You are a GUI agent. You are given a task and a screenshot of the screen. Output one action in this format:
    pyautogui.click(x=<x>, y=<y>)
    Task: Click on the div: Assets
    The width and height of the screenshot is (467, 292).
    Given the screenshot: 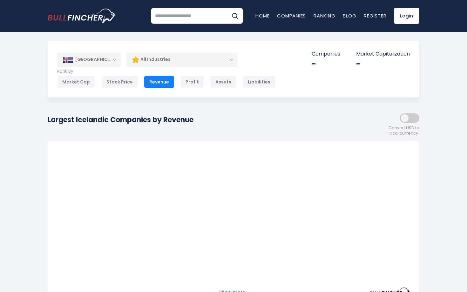 What is the action you would take?
    pyautogui.click(x=223, y=82)
    